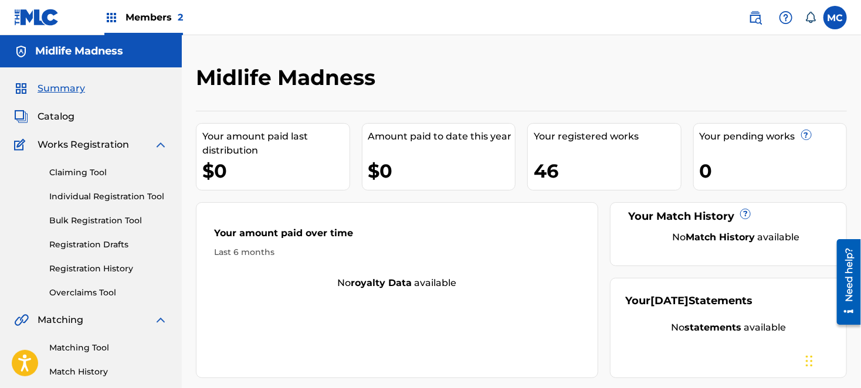  What do you see at coordinates (442, 137) in the screenshot?
I see `div: Amount paid to date this year` at bounding box center [442, 137].